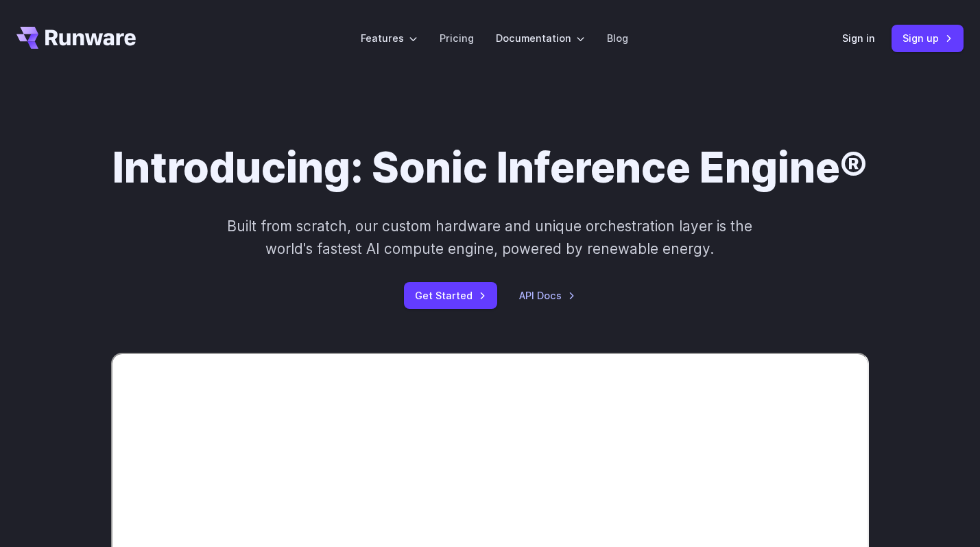  What do you see at coordinates (76, 38) in the screenshot?
I see `a: Go to /` at bounding box center [76, 38].